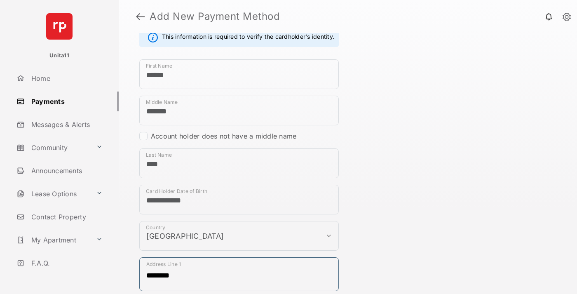  Describe the element at coordinates (215, 16) in the screenshot. I see `strong: Add New Payment Method` at that location.